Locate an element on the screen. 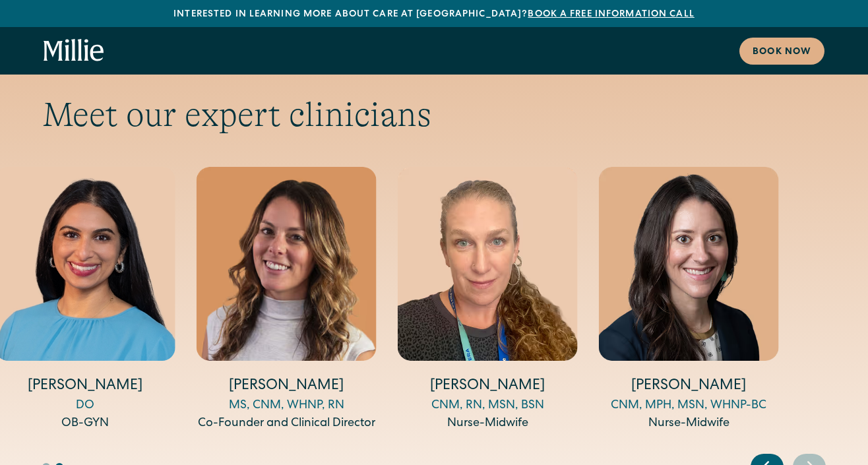 The width and height of the screenshot is (868, 465). div: 4 / 5 is located at coordinates (487, 300).